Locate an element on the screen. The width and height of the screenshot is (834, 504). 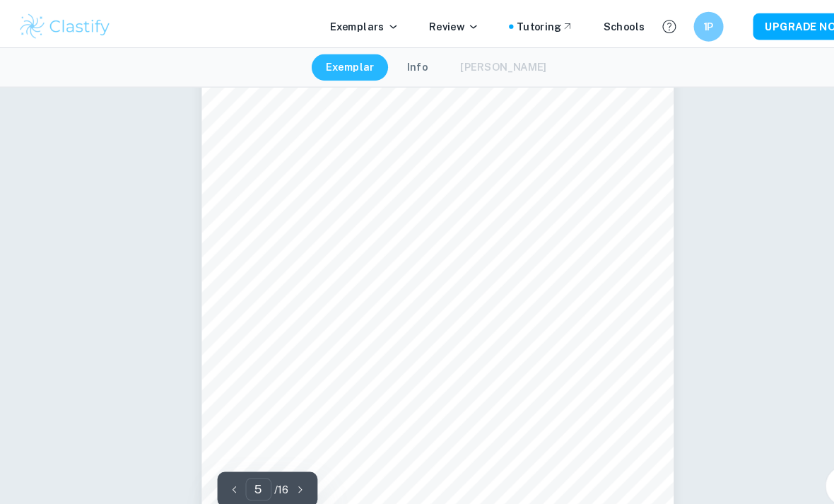
button: Exemplar is located at coordinates (333, 64).